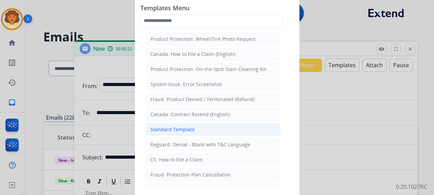 The height and width of the screenshot is (195, 434). I want to click on span: Templates Menu, so click(217, 9).